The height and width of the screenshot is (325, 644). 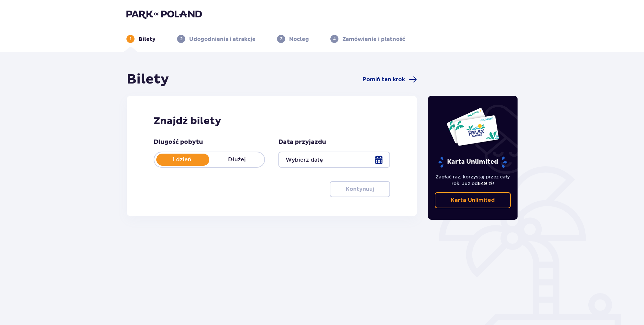 I want to click on p: 1 dzień, so click(x=182, y=160).